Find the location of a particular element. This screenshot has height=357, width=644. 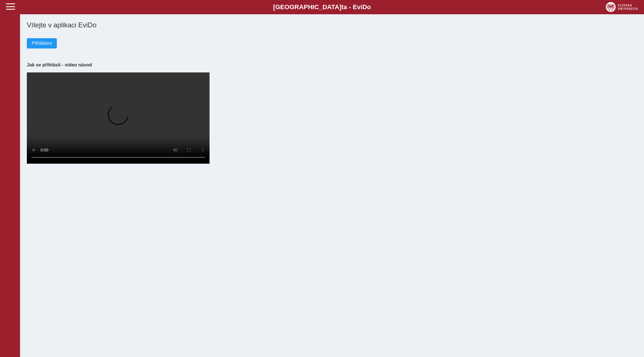

img: logo_web_su.png is located at coordinates (622, 7).